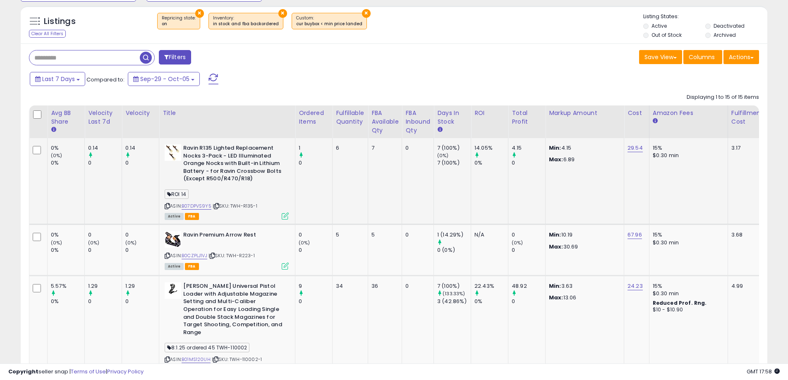 This screenshot has width=788, height=380. What do you see at coordinates (315, 148) in the screenshot?
I see `div: 1` at bounding box center [315, 148].